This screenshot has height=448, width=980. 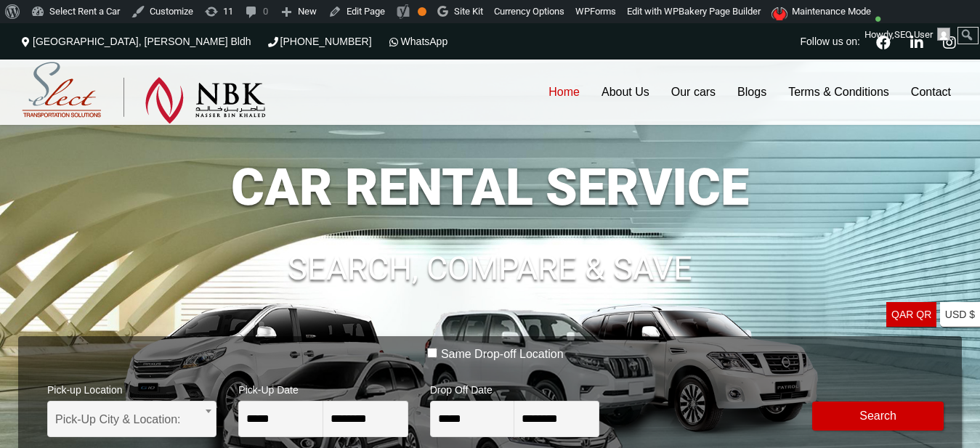 I want to click on a: Our cars, so click(x=693, y=93).